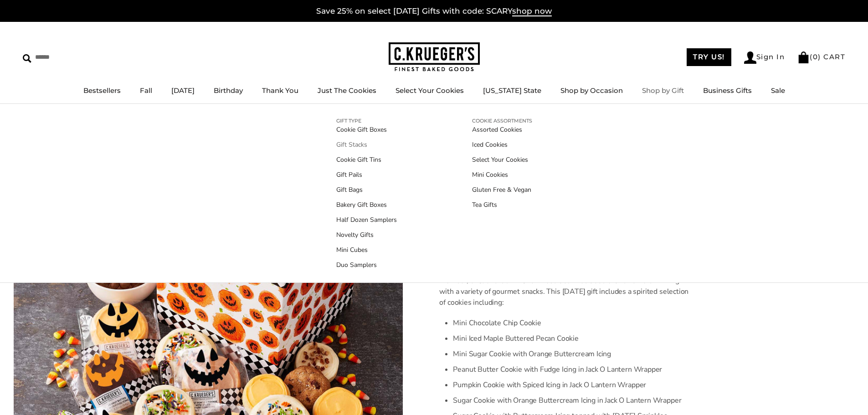 This screenshot has width=868, height=415. I want to click on a: TRY US!, so click(709, 57).